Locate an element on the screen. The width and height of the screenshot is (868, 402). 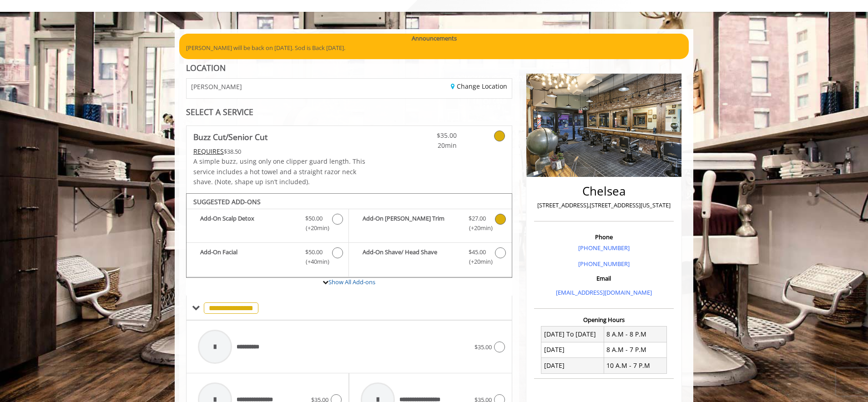
a: Show All Add-ons is located at coordinates (352, 282).